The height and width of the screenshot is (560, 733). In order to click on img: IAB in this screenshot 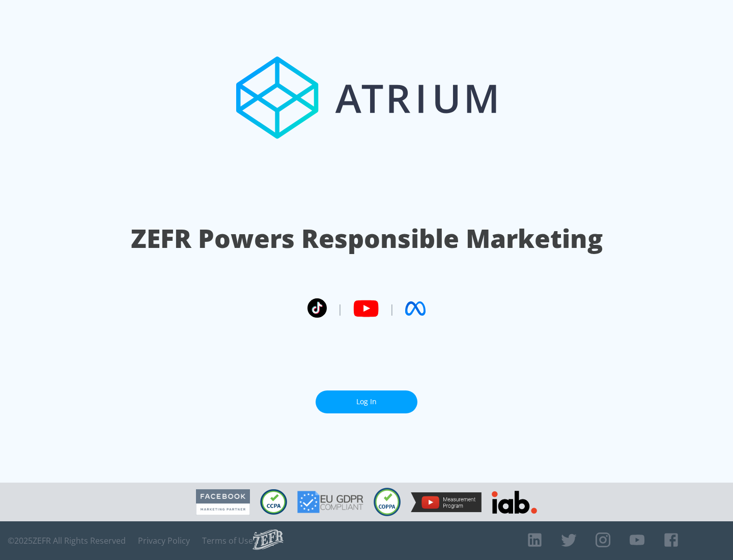, I will do `click(514, 502)`.